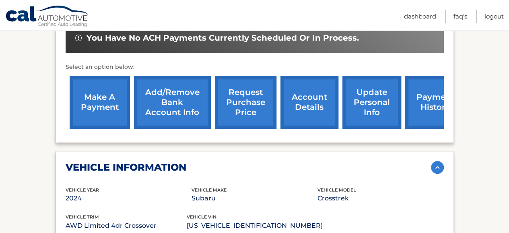 Image resolution: width=509 pixels, height=233 pixels. I want to click on h2: vehicle information, so click(126, 167).